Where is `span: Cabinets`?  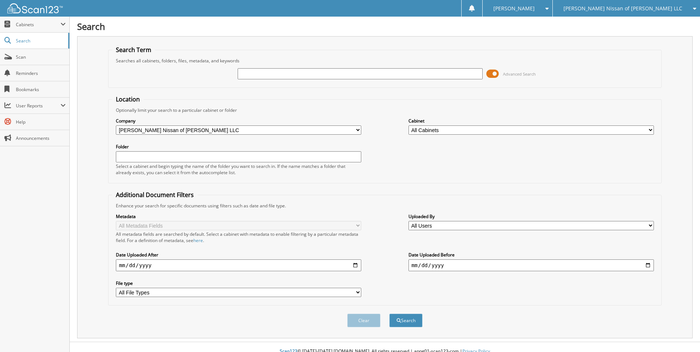
span: Cabinets is located at coordinates (38, 24).